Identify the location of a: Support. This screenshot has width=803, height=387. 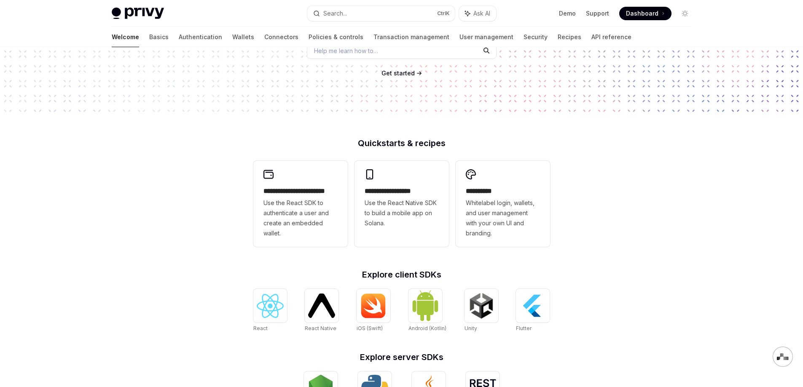
(597, 13).